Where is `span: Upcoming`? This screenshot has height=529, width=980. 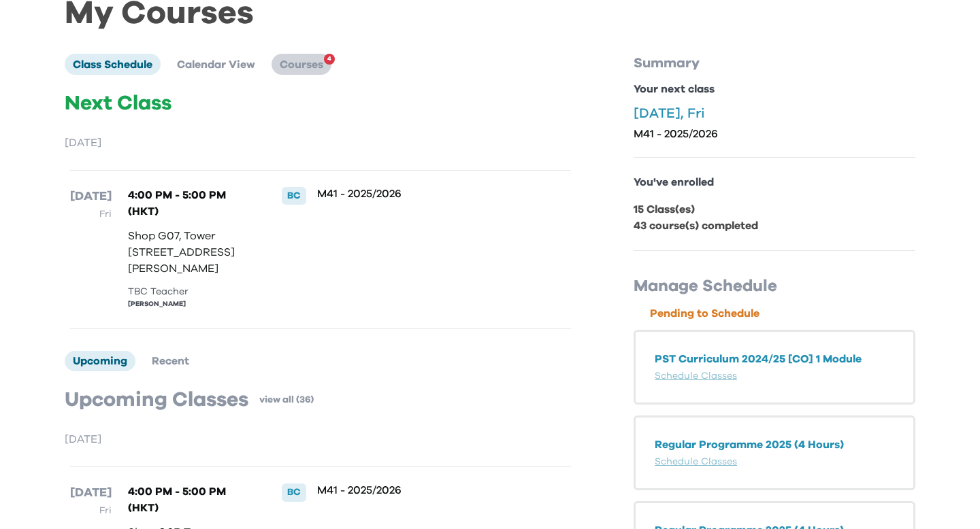 span: Upcoming is located at coordinates (100, 361).